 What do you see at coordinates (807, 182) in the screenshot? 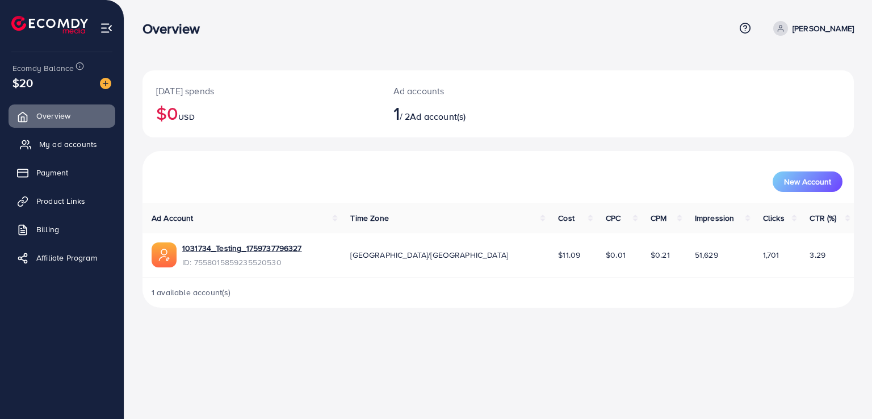
I see `button: New Account` at bounding box center [807, 182].